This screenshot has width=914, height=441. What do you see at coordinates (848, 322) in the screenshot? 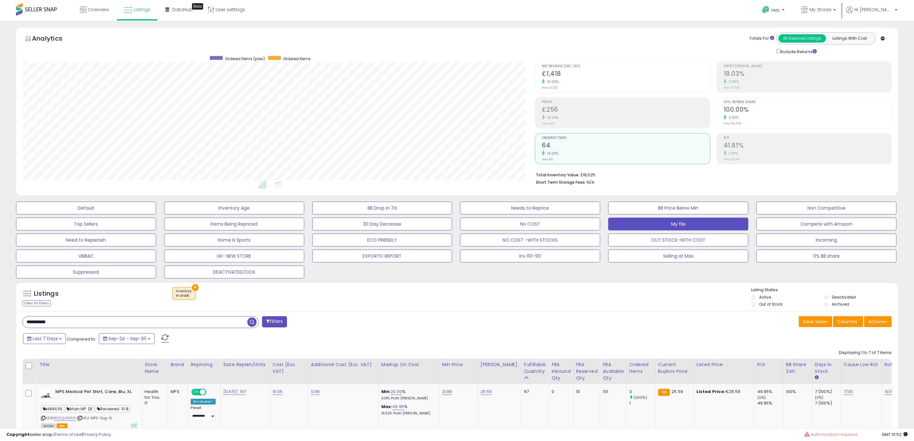
I see `button: Columns` at bounding box center [848, 322].